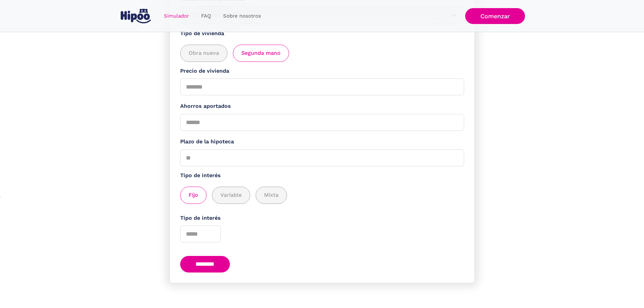 The image size is (644, 308). Describe the element at coordinates (271, 195) in the screenshot. I see `span: Mixta` at that location.